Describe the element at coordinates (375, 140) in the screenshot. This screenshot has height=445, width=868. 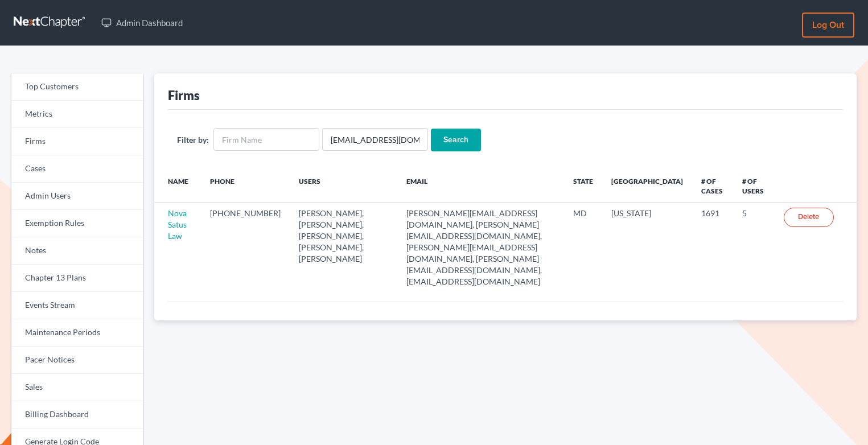
I see `input: Users` at that location.